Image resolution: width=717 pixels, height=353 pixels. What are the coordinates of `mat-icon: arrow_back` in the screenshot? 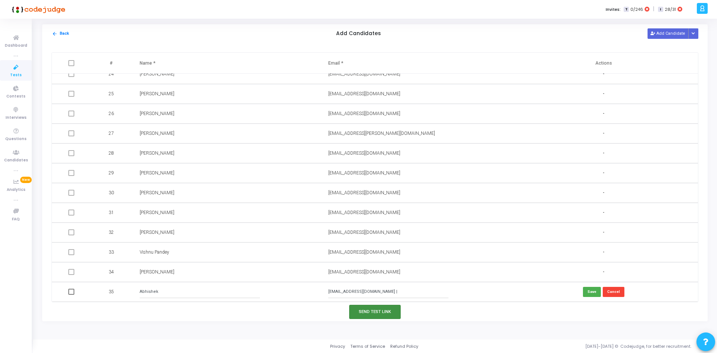 It's located at (55, 34).